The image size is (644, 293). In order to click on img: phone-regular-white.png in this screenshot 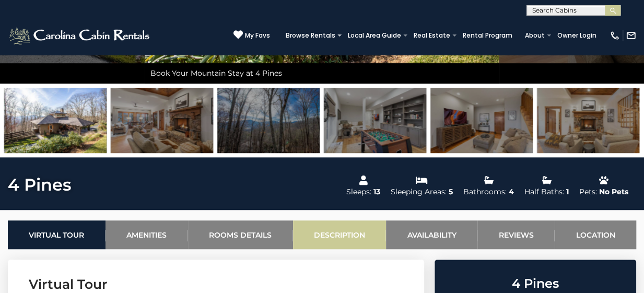, I will do `click(615, 36)`.